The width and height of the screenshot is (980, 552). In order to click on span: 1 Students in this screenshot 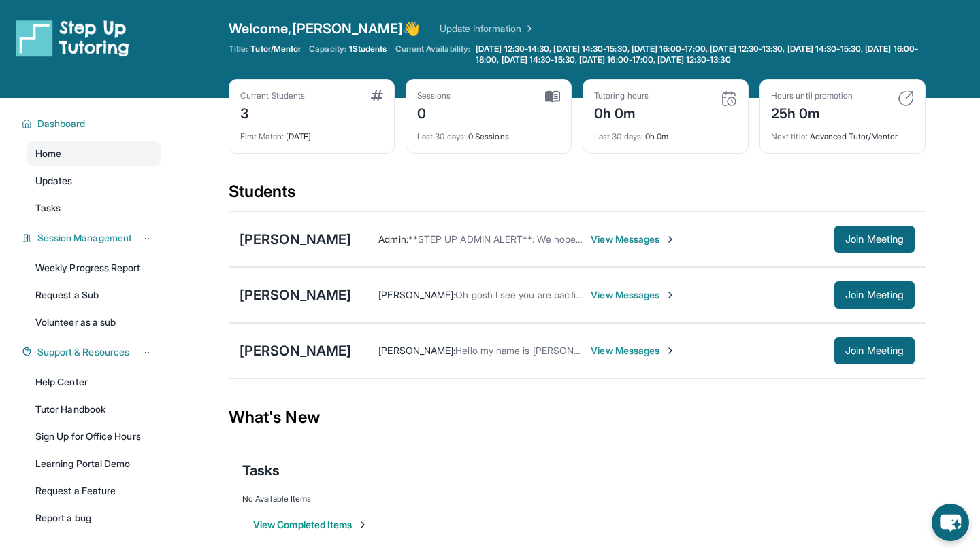, I will do `click(368, 49)`.